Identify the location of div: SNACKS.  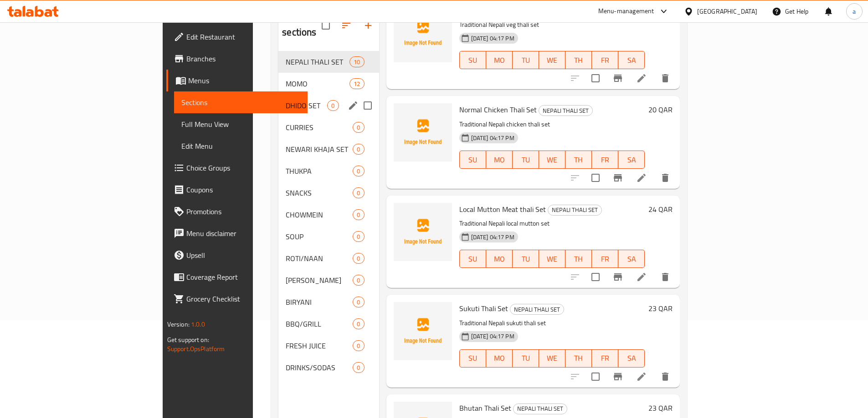
(319, 193).